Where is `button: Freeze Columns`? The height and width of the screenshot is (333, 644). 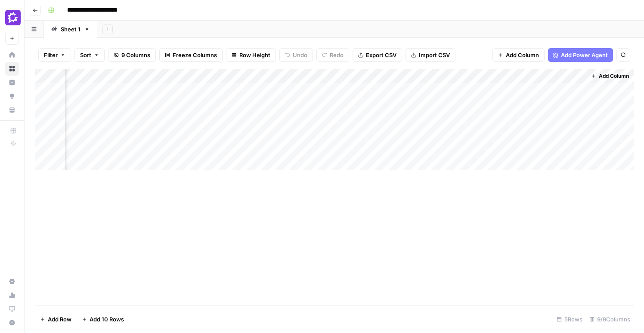 button: Freeze Columns is located at coordinates (191, 55).